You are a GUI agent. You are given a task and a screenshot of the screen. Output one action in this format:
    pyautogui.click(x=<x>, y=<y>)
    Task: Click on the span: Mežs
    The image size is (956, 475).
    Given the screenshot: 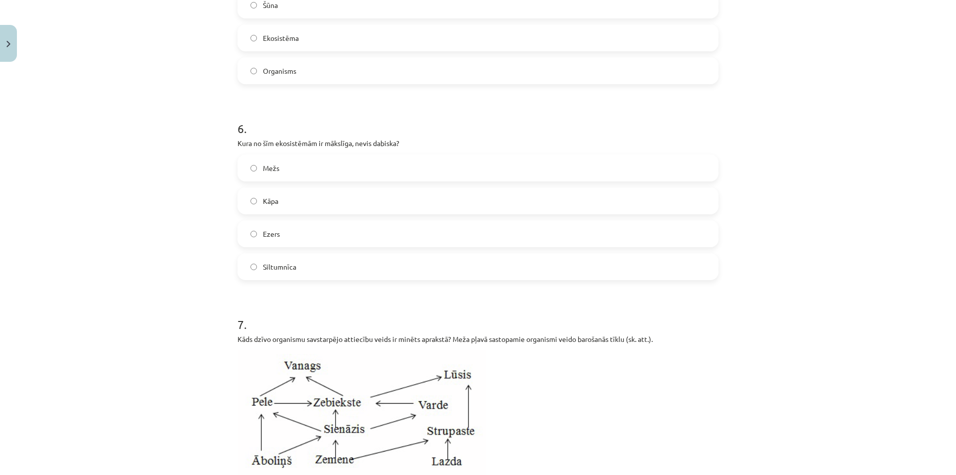 What is the action you would take?
    pyautogui.click(x=271, y=168)
    